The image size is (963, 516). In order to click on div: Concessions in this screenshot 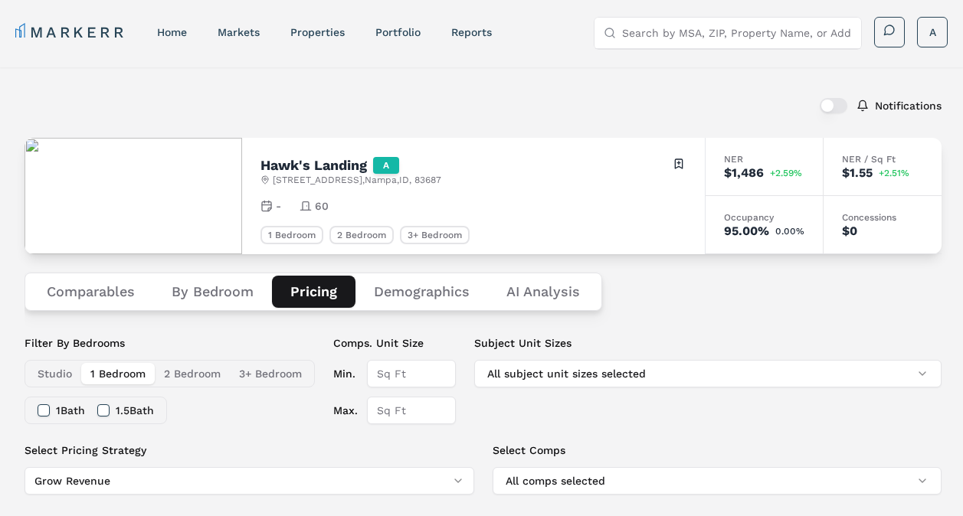, I will do `click(882, 218)`.